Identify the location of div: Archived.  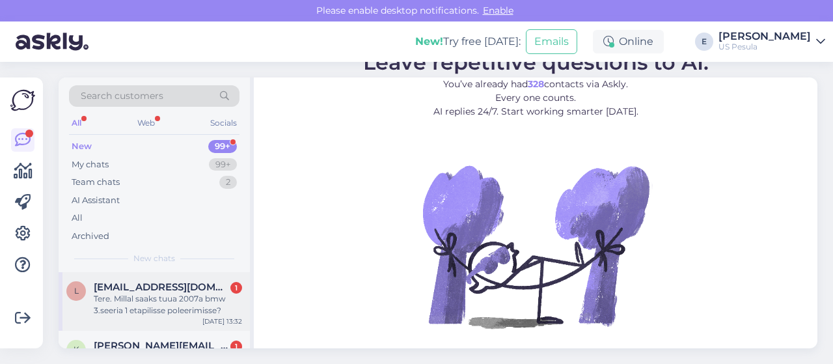
(90, 236).